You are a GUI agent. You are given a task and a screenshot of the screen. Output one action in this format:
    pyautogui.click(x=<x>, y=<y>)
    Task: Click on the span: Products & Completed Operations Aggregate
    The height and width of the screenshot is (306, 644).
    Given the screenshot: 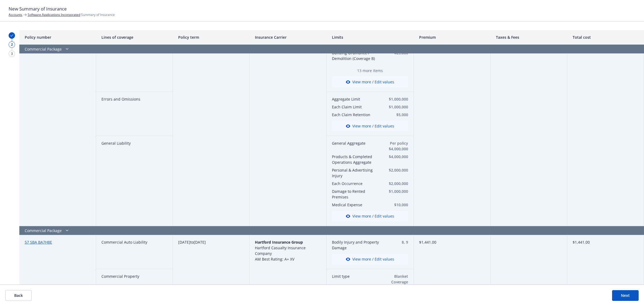 What is the action you would take?
    pyautogui.click(x=355, y=159)
    